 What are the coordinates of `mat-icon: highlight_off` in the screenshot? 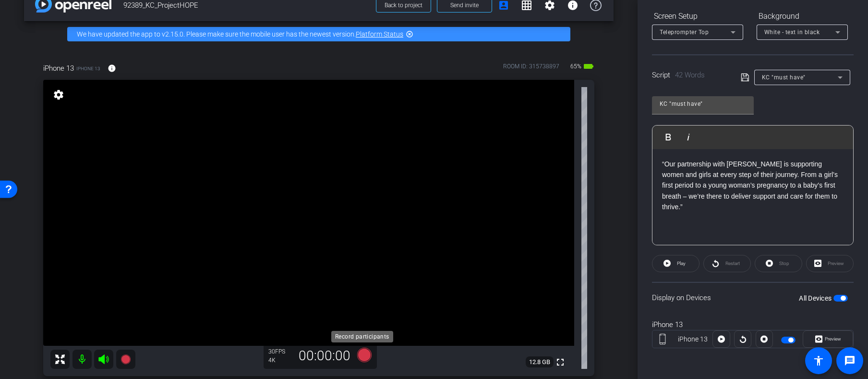 It's located at (410, 34).